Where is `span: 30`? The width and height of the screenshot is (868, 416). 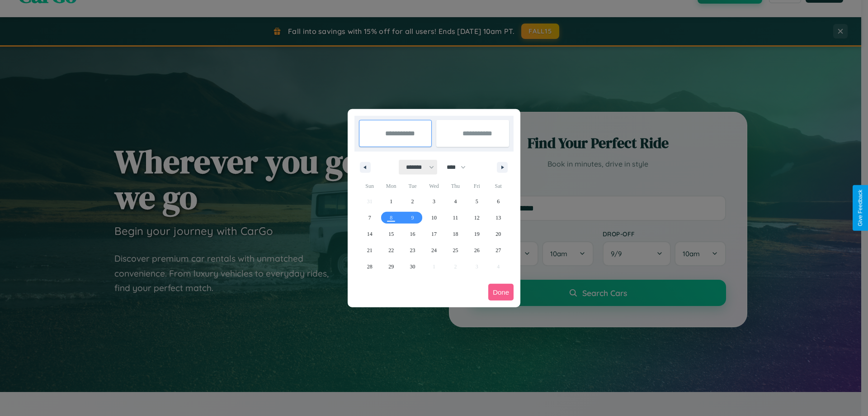 span: 30 is located at coordinates (413, 267).